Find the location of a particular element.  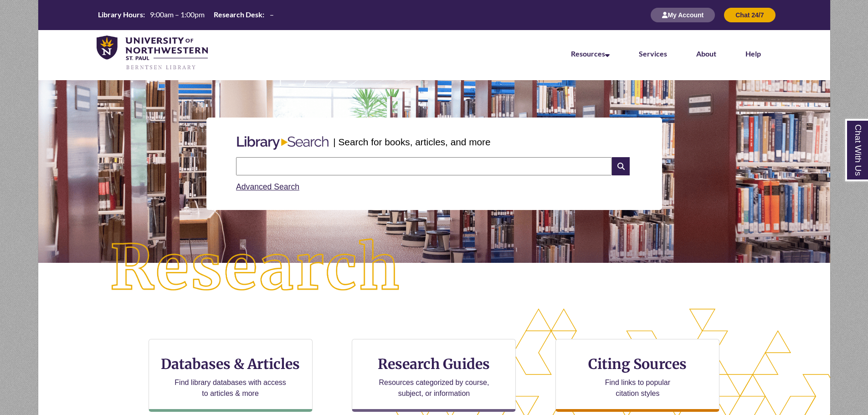

button: Chat 24/7 is located at coordinates (749, 15).